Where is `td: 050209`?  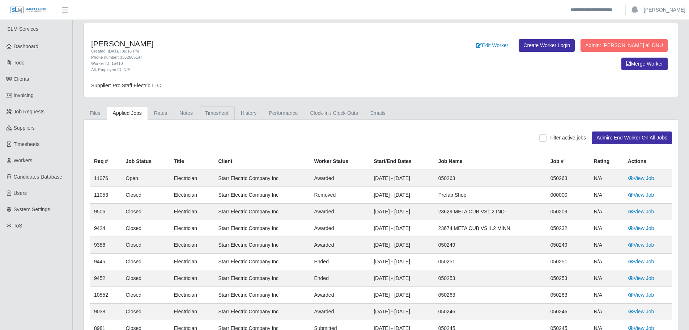 td: 050209 is located at coordinates (568, 212).